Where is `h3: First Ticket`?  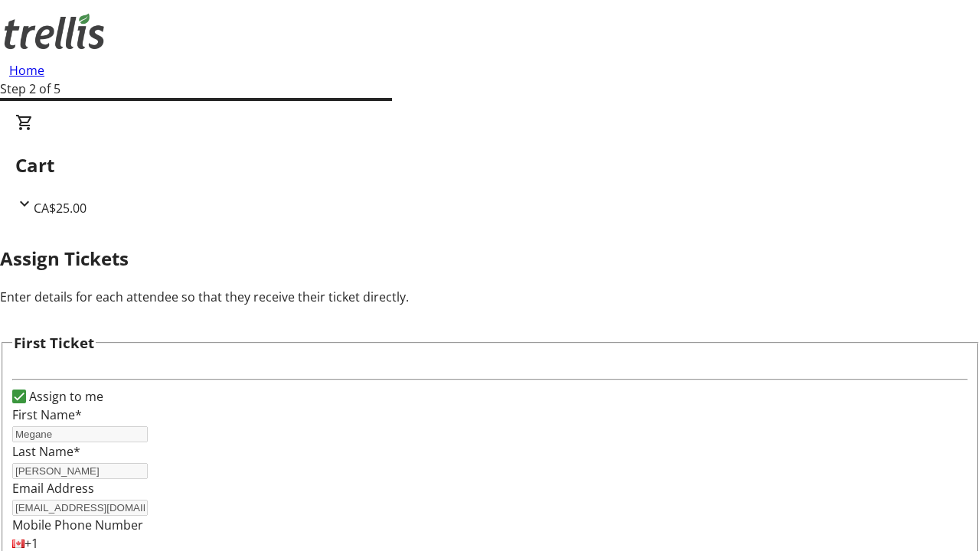
h3: First Ticket is located at coordinates (53, 343).